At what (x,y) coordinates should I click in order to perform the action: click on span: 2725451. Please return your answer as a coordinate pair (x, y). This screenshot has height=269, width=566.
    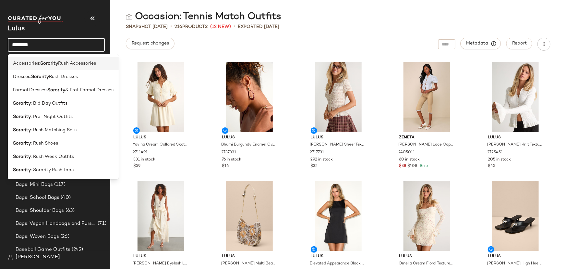
    Looking at the image, I should click on (495, 152).